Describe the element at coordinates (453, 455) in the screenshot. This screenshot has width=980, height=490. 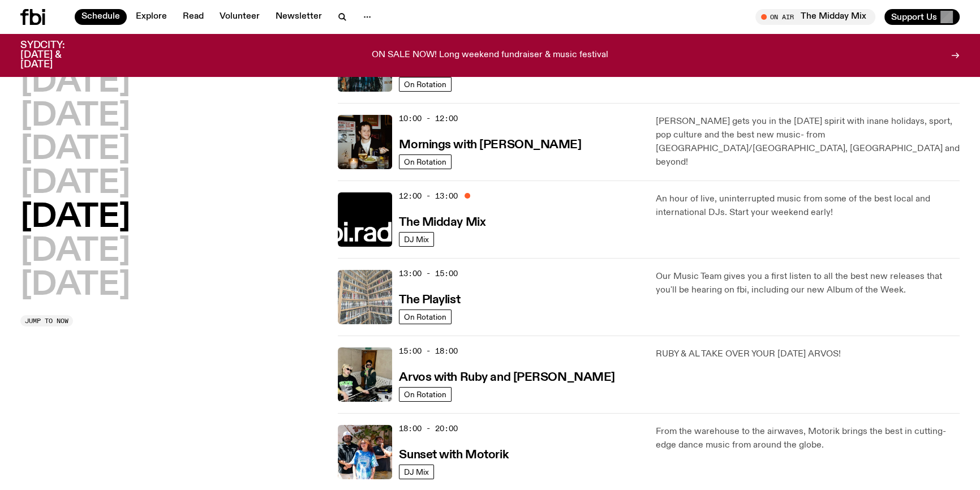
I see `h3: Sunset with Motorik` at that location.